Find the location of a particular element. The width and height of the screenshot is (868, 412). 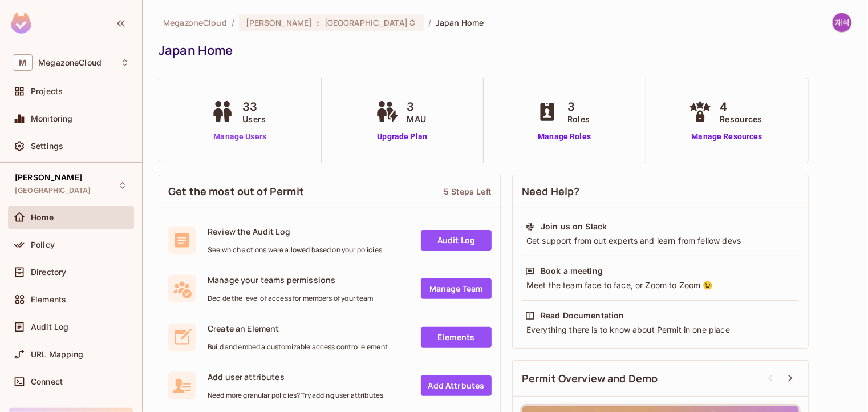

span: See which actions were allowed based on your policies is located at coordinates (294, 250).